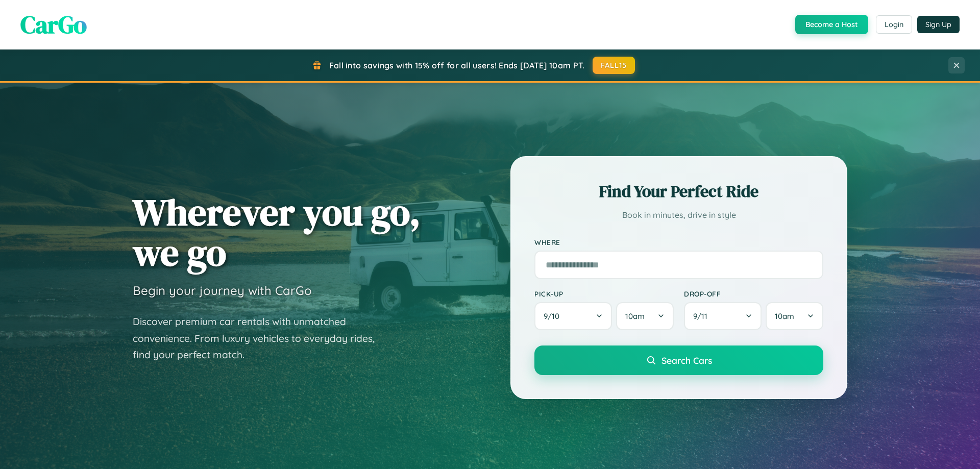 The height and width of the screenshot is (469, 980). Describe the element at coordinates (54, 24) in the screenshot. I see `span: CarGo` at that location.